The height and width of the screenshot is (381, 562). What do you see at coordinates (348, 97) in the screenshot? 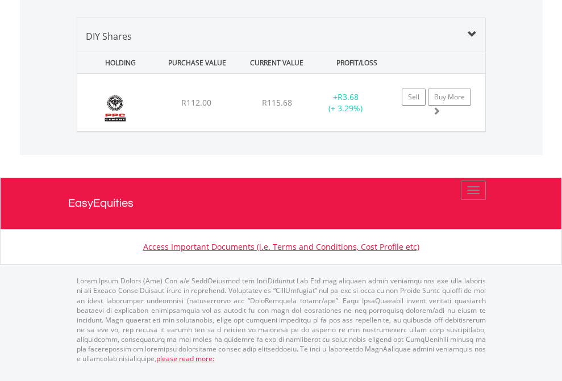
I see `span: R3.68` at bounding box center [348, 97].